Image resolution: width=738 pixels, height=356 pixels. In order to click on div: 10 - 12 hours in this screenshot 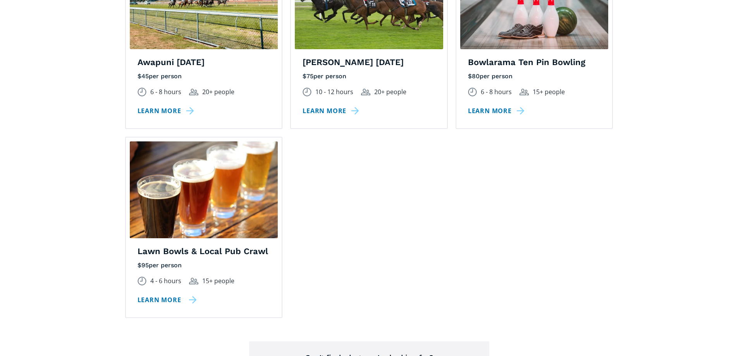, I will do `click(334, 92)`.